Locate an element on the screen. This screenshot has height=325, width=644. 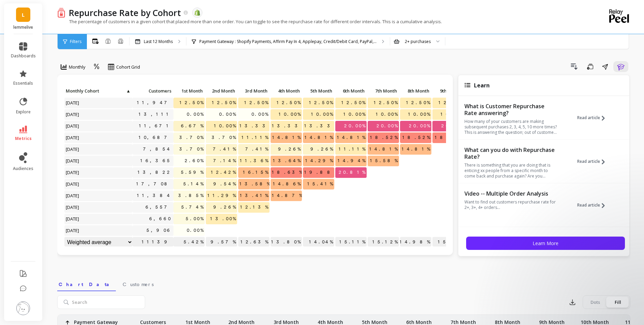
p: Video -- Multiple Order Analysis is located at coordinates (511, 193).